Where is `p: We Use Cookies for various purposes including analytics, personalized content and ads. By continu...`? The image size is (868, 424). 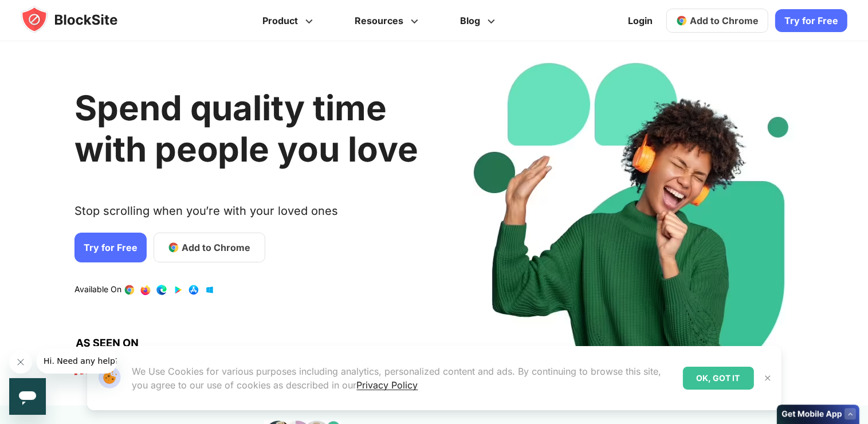
p: We Use Cookies for various purposes including analytics, personalized content and ads. By continu... is located at coordinates (402, 378).